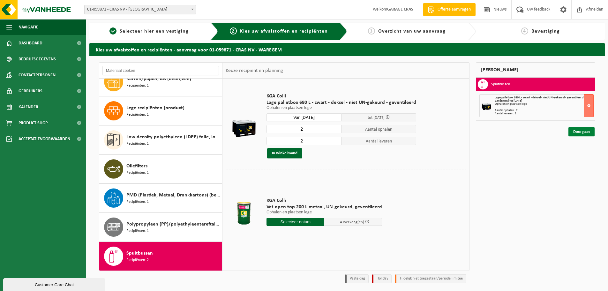  What do you see at coordinates (324, 207) in the screenshot?
I see `span: Vat open top 200 L metaal, UN-gekeurd, geventileerd` at bounding box center [324, 207].